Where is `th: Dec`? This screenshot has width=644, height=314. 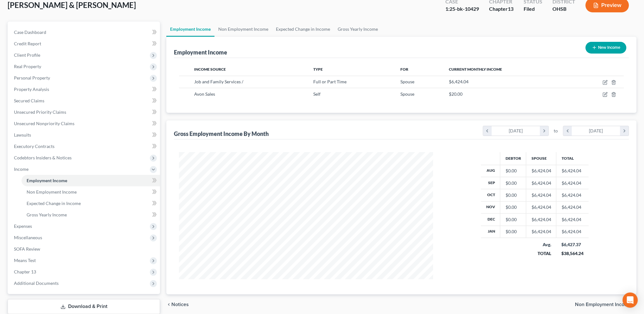 th: Dec is located at coordinates (490, 219).